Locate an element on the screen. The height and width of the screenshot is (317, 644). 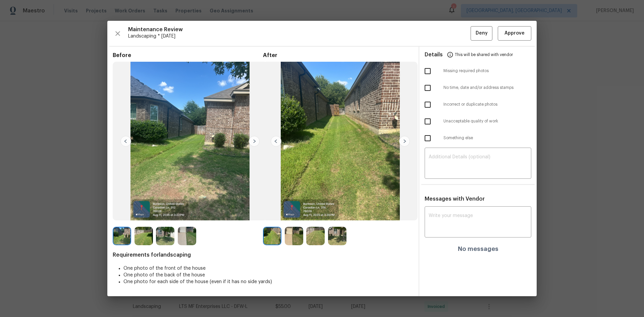
li: One photo of the back of the house is located at coordinates (268, 274).